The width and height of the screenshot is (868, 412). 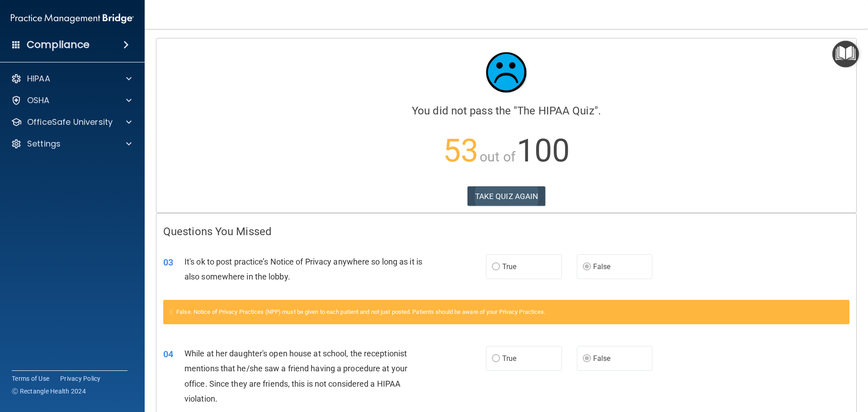 What do you see at coordinates (38, 100) in the screenshot?
I see `p: OSHA` at bounding box center [38, 100].